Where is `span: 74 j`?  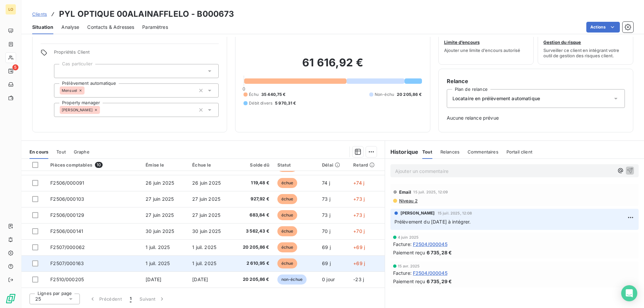
span: 74 j is located at coordinates (326, 182).